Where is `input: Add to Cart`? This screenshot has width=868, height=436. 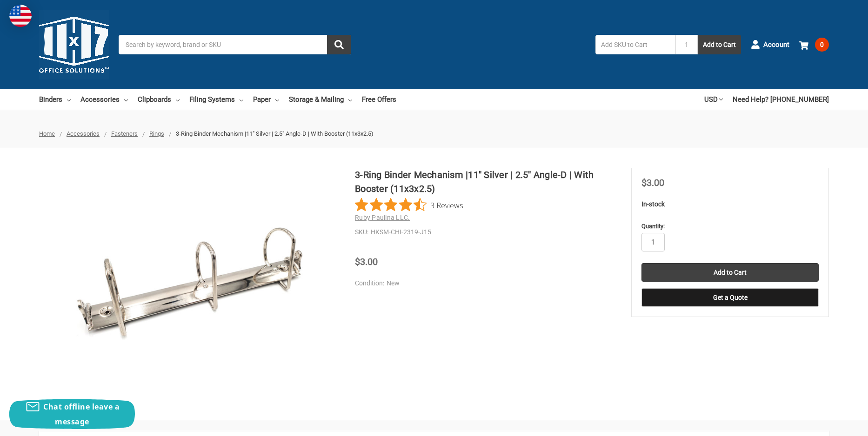 input: Add to Cart is located at coordinates (730, 272).